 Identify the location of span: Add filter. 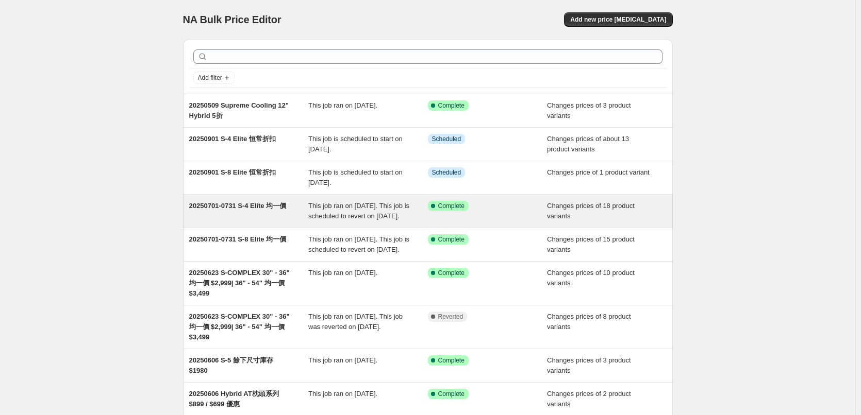
(210, 78).